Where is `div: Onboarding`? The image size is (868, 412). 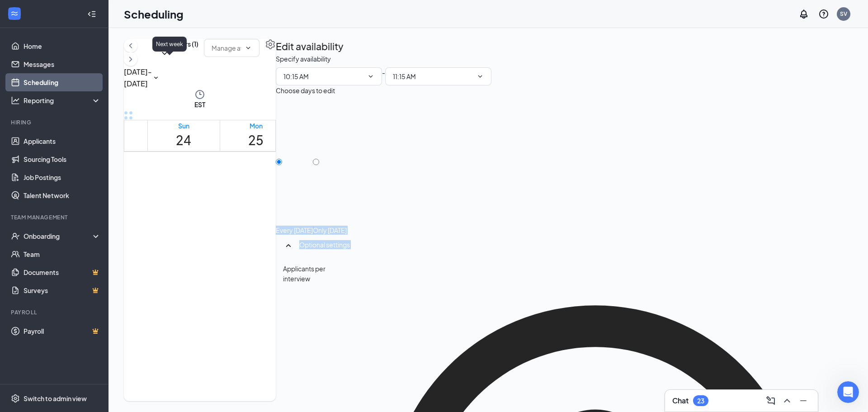
div: Onboarding is located at coordinates (58, 236).